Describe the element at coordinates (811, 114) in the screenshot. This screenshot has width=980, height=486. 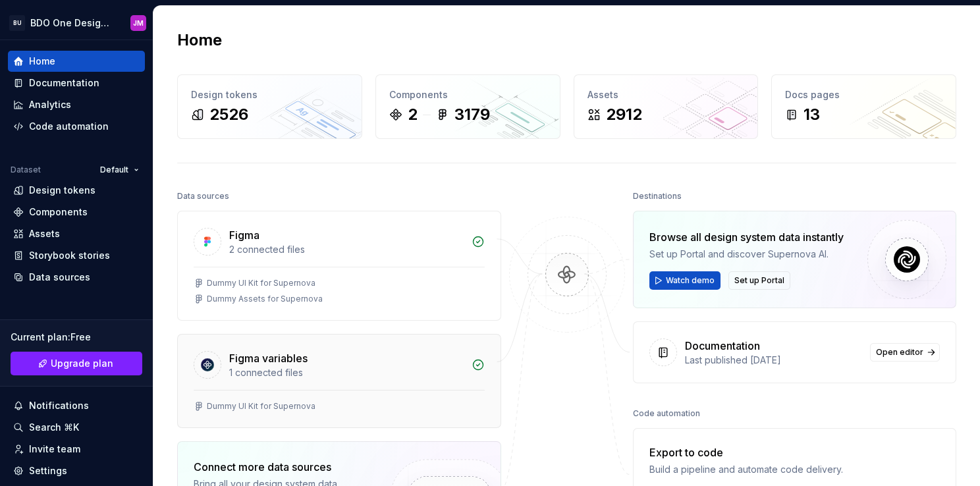
I see `div: 13` at that location.